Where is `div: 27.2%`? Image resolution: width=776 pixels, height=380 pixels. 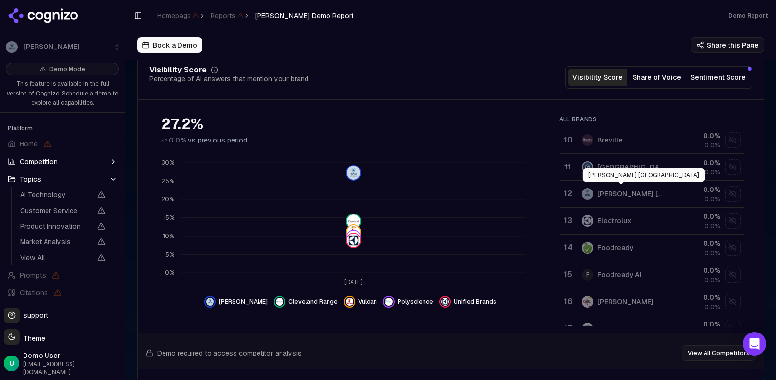
div: 27.2% is located at coordinates (350, 124).